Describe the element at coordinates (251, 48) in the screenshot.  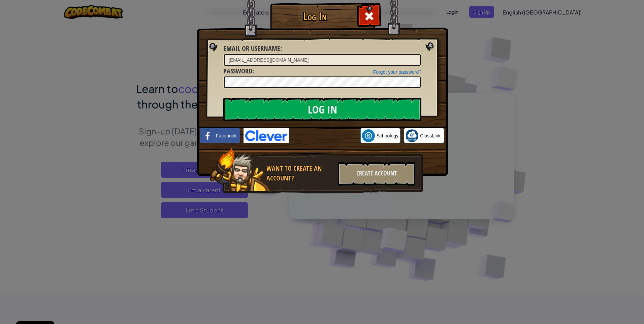
I see `span: Email or Username` at that location.